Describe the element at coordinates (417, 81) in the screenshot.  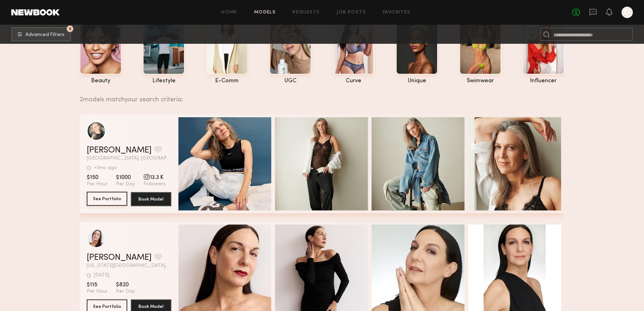
I see `div: unique` at that location.